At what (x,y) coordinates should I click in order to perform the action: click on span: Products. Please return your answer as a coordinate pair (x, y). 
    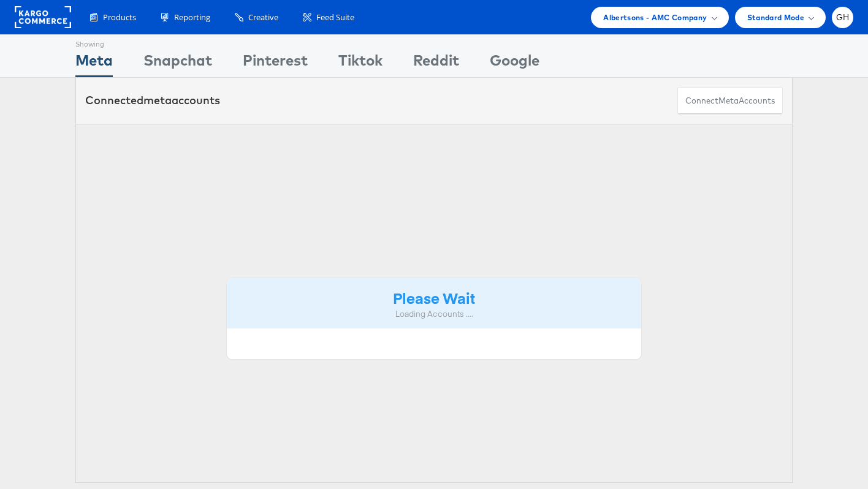
    Looking at the image, I should click on (120, 17).